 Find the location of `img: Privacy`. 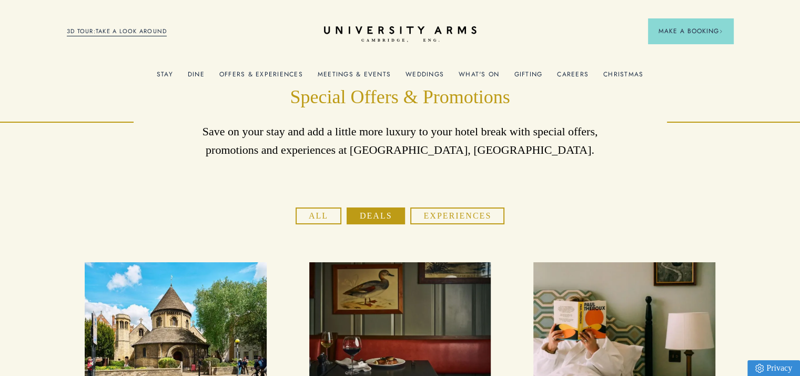

img: Privacy is located at coordinates (760, 368).